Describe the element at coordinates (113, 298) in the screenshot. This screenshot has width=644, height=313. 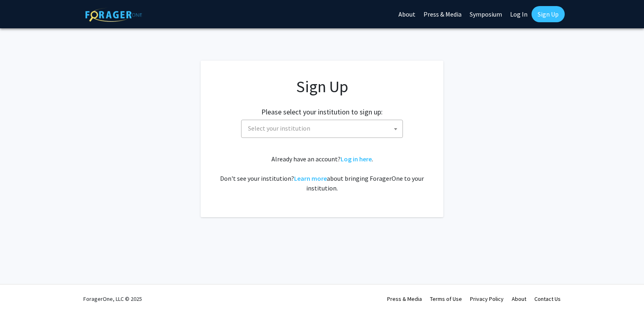
I see `div: ForagerOne, LLC © 2025` at that location.